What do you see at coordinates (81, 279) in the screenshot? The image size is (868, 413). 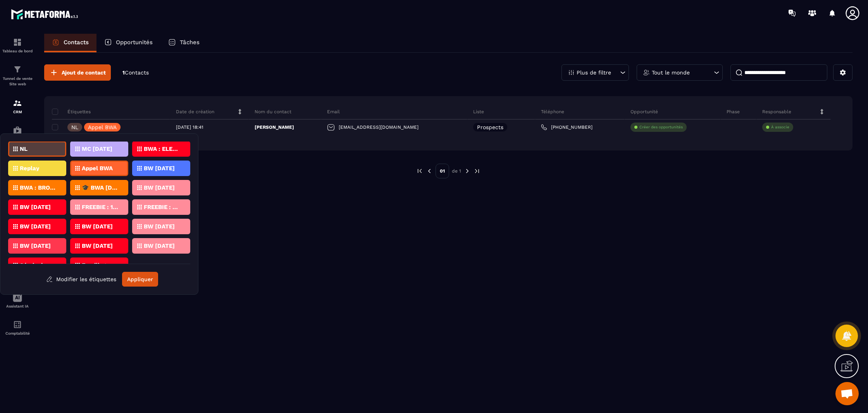 I see `button: Modifier les étiquettes` at bounding box center [81, 279].